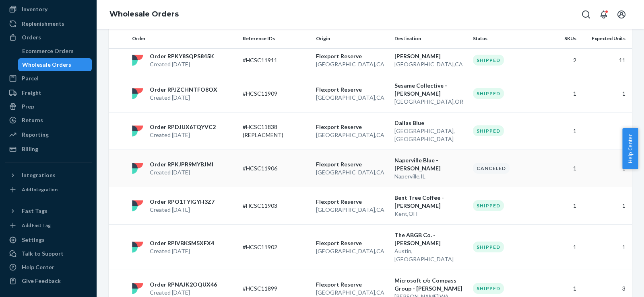 This screenshot has height=297, width=644. I want to click on div: Returns, so click(33, 120).